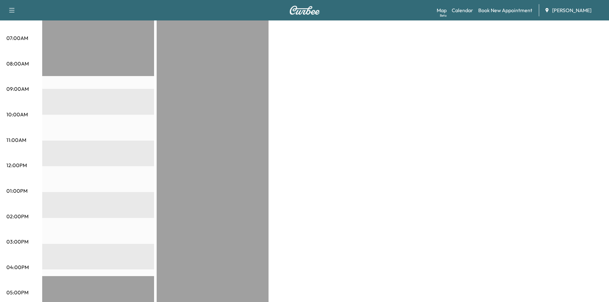 This screenshot has height=302, width=609. What do you see at coordinates (17, 114) in the screenshot?
I see `p: 10:00AM` at bounding box center [17, 114].